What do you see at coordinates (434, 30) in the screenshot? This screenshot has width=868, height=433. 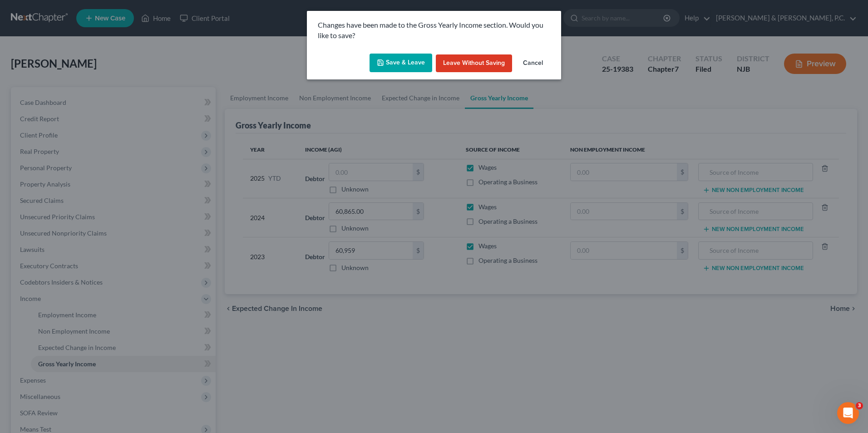 I see `p: Changes have been made to the Gross Yearly Income section. Would you like to save?` at bounding box center [434, 30].